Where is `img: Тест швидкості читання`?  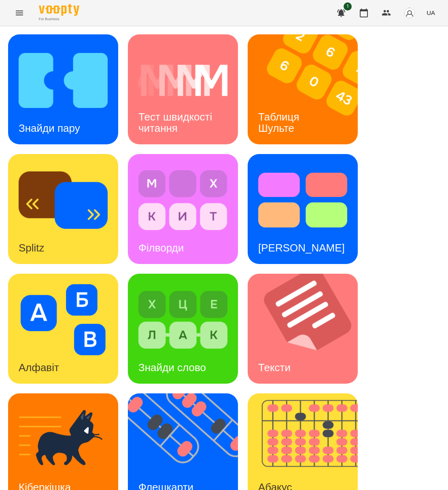
img: Тест швидкості читання is located at coordinates (183, 80).